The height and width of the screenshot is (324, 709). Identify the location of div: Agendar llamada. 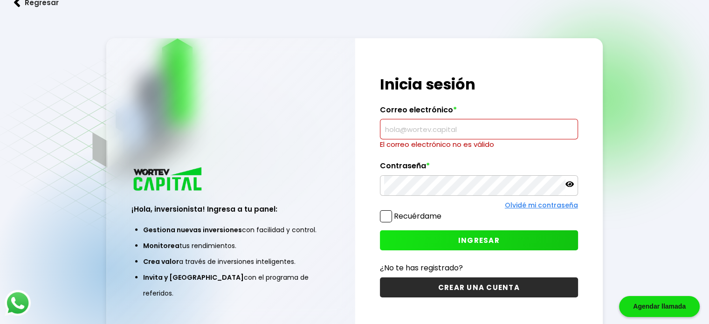
(660, 306).